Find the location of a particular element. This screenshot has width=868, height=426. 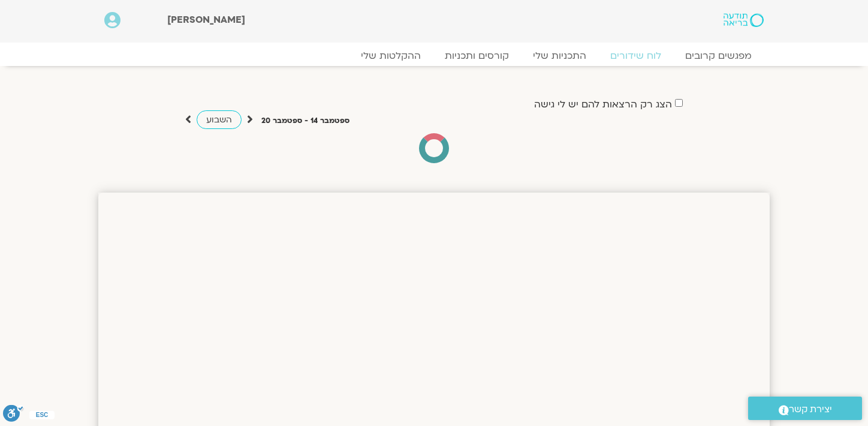

a: קורסים ותכניות is located at coordinates (477, 56).